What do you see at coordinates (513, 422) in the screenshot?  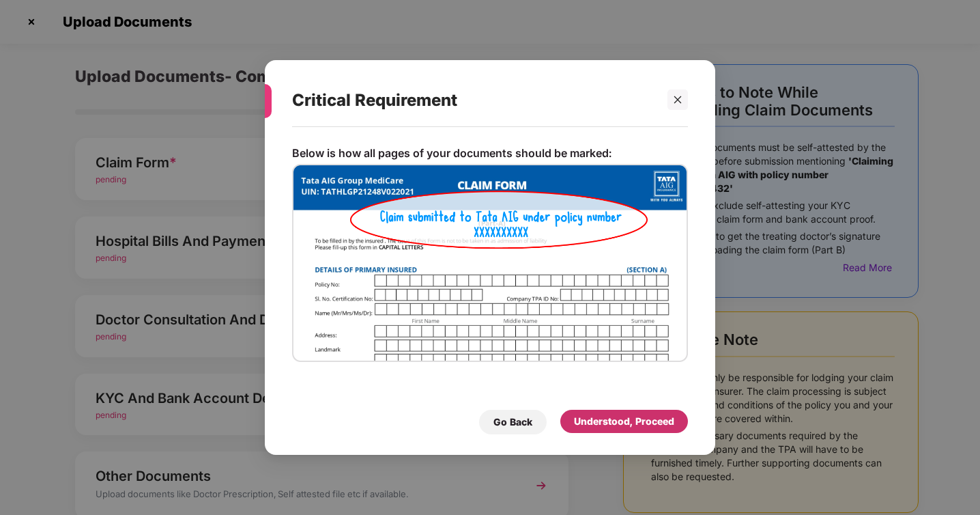 I see `div: Go Back` at bounding box center [513, 422].